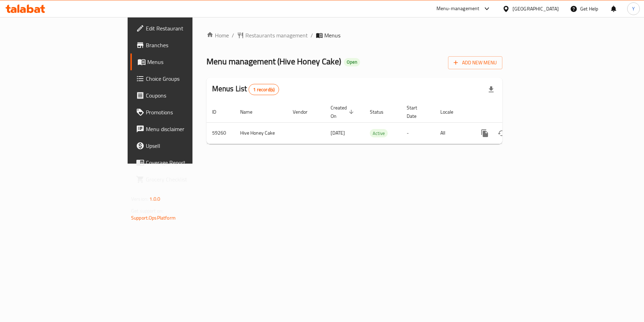  What do you see at coordinates (485, 134) in the screenshot?
I see `button: more` at bounding box center [485, 134].